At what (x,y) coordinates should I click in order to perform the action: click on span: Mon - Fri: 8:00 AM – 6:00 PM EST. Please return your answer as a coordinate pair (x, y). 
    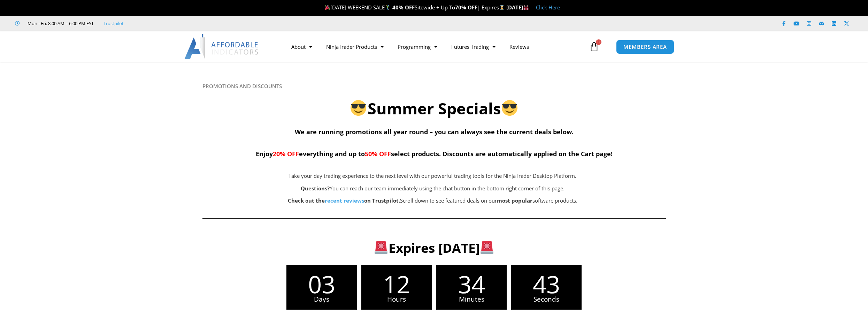
    Looking at the image, I should click on (59, 23).